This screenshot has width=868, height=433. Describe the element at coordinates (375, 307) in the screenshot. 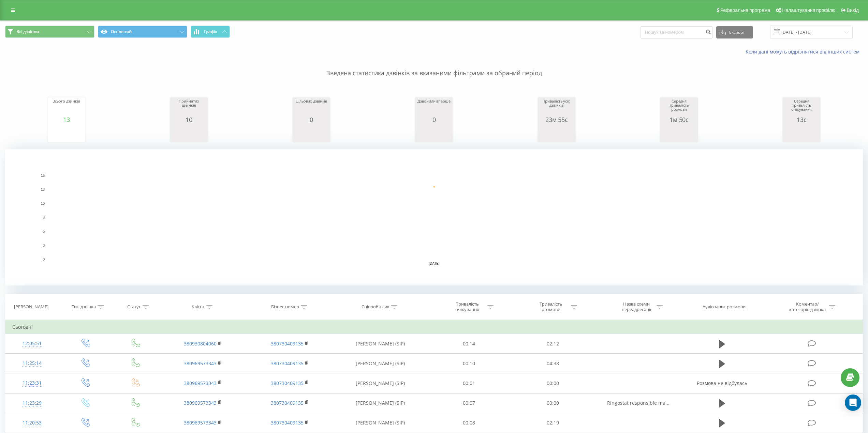

I see `div: Співробітник` at that location.